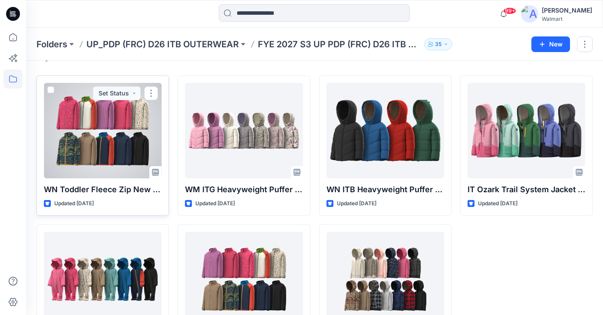  Describe the element at coordinates (567, 19) in the screenshot. I see `div: Walmart` at that location.